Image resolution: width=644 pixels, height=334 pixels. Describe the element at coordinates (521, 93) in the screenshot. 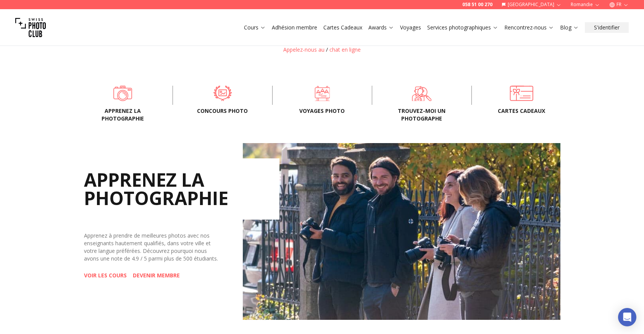

I see `a: Cartes cadeaux` at that location.